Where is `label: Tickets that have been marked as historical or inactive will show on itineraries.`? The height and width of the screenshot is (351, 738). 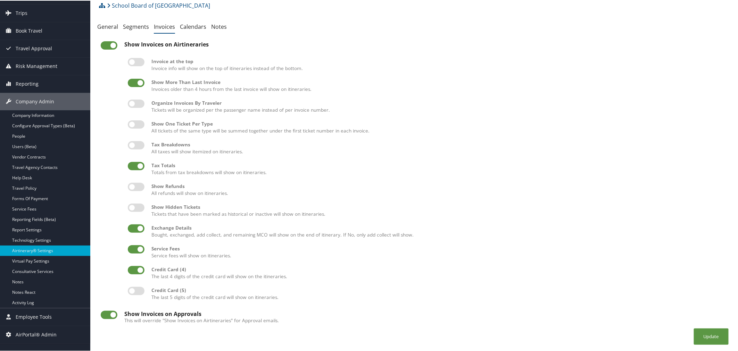 label: Tickets that have been marked as historical or inactive will show on itineraries. is located at coordinates (439, 210).